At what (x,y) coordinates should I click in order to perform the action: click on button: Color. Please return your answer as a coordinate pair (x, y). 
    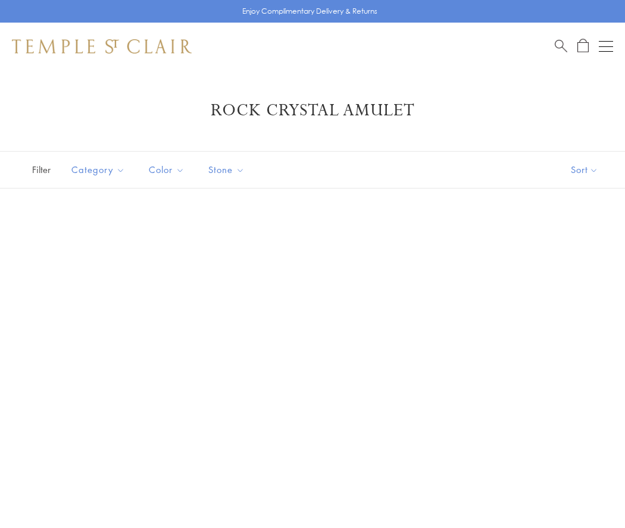
    Looking at the image, I should click on (167, 170).